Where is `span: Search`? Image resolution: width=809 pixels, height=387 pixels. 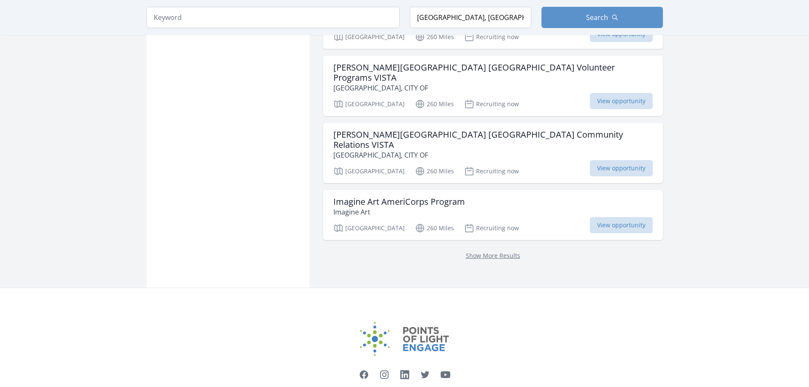 span: Search is located at coordinates (597, 17).